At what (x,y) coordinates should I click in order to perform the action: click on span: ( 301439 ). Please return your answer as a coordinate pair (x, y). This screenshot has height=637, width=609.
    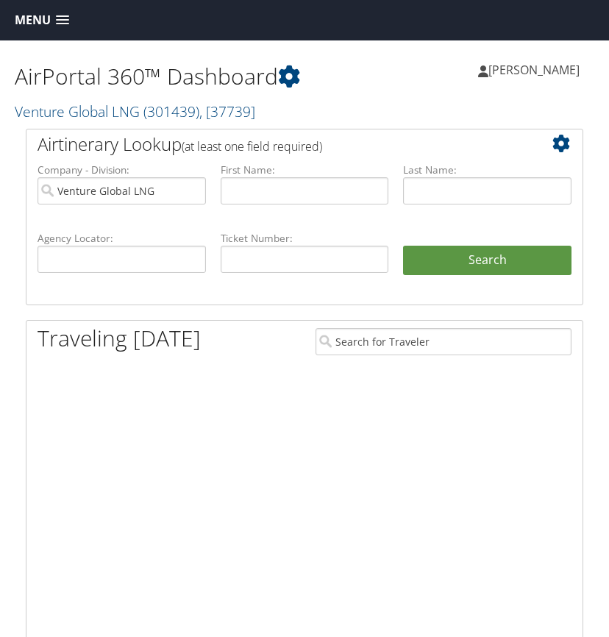
    Looking at the image, I should click on (171, 111).